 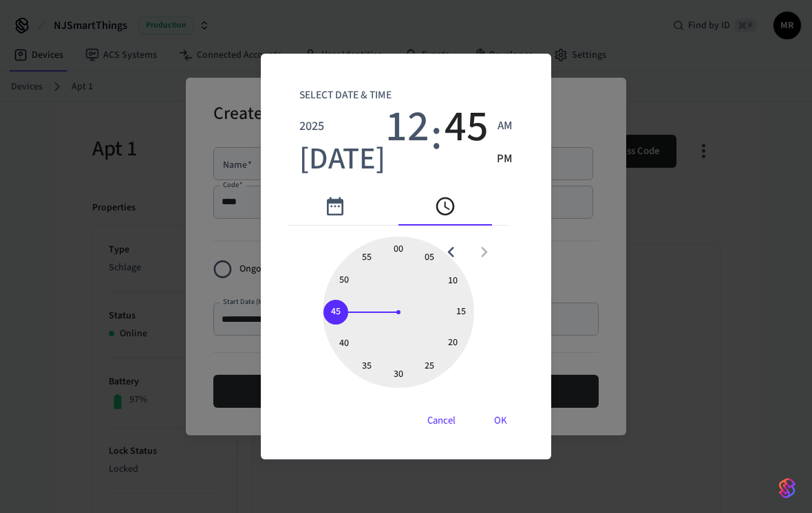 I want to click on span: AM, so click(x=505, y=127).